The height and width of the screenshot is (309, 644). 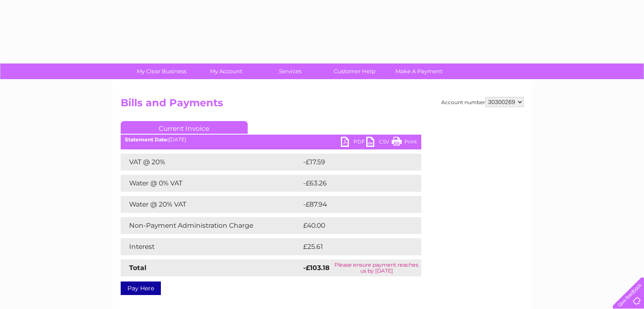 What do you see at coordinates (353, 204) in the screenshot?
I see `td: -£87.94` at bounding box center [353, 204].